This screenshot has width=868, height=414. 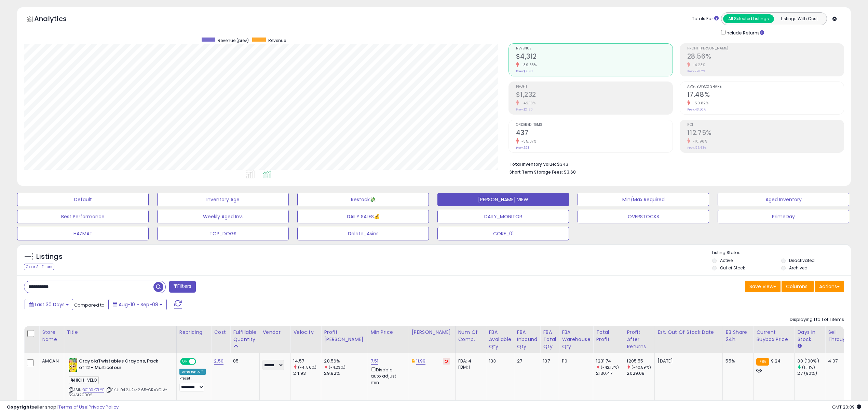 I want to click on div: 24.93, so click(x=307, y=374).